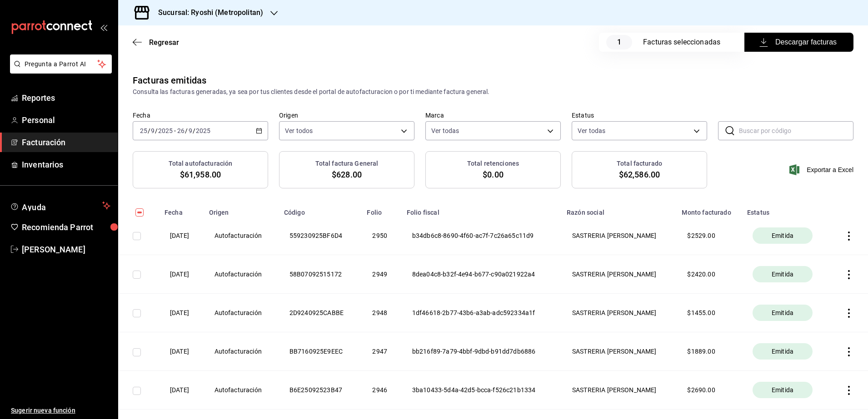 Image resolution: width=868 pixels, height=419 pixels. Describe the element at coordinates (207, 13) in the screenshot. I see `h3: Sucursal: Ryoshi (Metropolitan)` at that location.